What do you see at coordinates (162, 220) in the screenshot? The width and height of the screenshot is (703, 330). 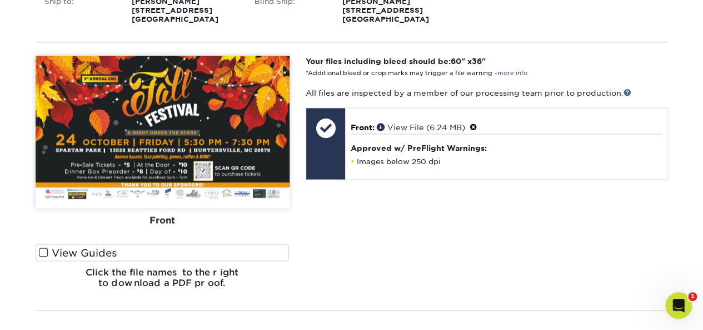 I see `div: Front` at bounding box center [162, 220].